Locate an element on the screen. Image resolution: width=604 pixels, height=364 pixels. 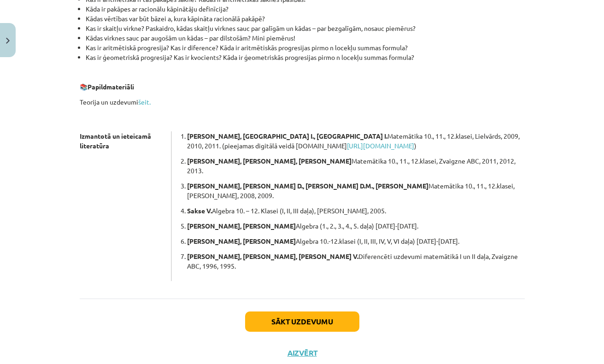
p: Matemātika 10., 11., 12.klasei, Zvaigzne ABC, 2011, 2012, 2013. is located at coordinates (356, 166).